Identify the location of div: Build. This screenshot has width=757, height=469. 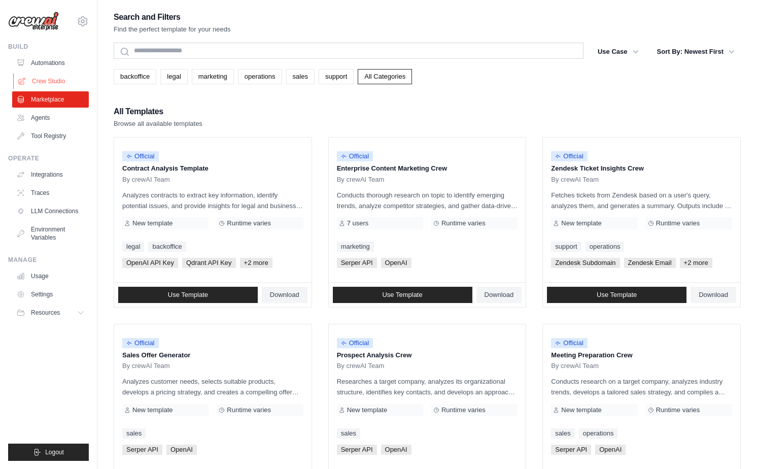
(48, 47).